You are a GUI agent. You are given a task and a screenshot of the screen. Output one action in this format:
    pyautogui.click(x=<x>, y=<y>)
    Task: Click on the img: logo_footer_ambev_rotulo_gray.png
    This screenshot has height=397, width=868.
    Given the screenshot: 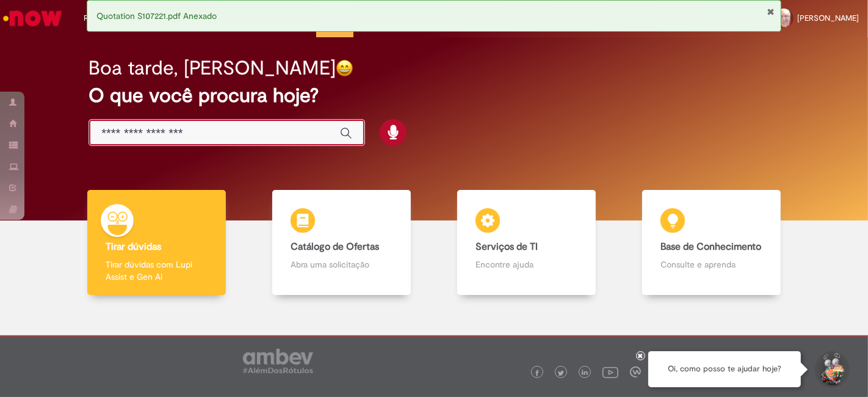 What is the action you would take?
    pyautogui.click(x=278, y=361)
    